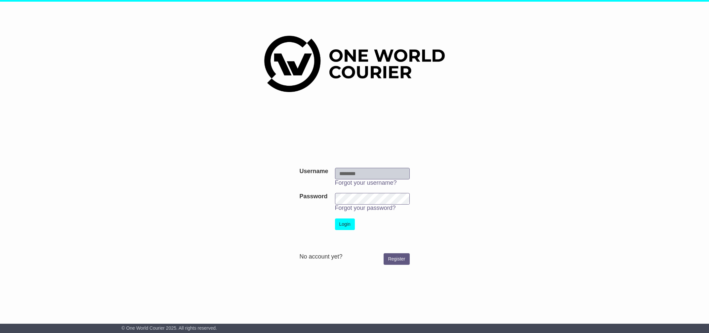 The height and width of the screenshot is (333, 709). What do you see at coordinates (354, 257) in the screenshot?
I see `div: No account yet?` at bounding box center [354, 257].